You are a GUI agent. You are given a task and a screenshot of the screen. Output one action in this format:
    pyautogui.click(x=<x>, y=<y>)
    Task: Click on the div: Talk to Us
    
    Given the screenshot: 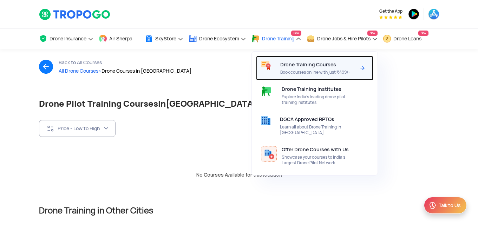 What is the action you would take?
    pyautogui.click(x=449, y=205)
    